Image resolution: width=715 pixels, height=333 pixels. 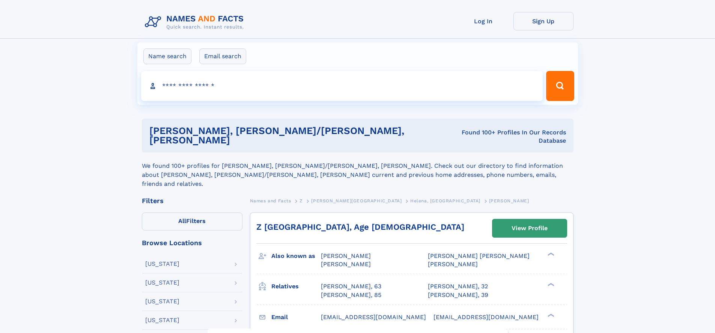 I want to click on a: Sign Up, so click(x=543, y=21).